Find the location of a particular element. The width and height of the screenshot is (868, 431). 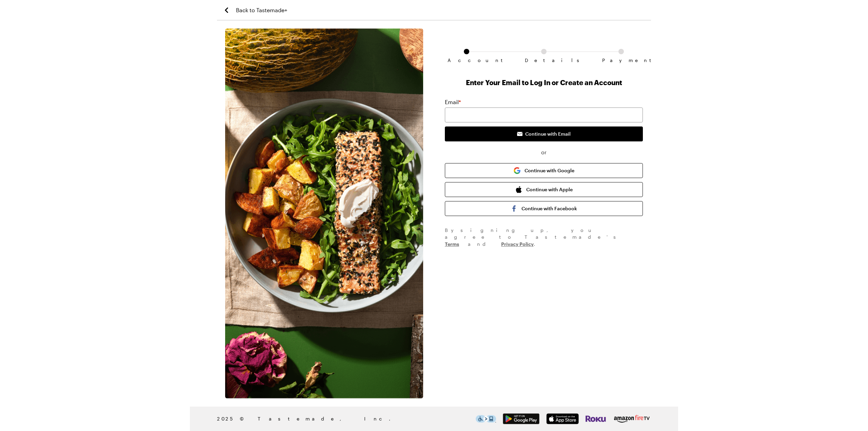

span: 2025 © Tastemade, Inc. is located at coordinates (346, 419).